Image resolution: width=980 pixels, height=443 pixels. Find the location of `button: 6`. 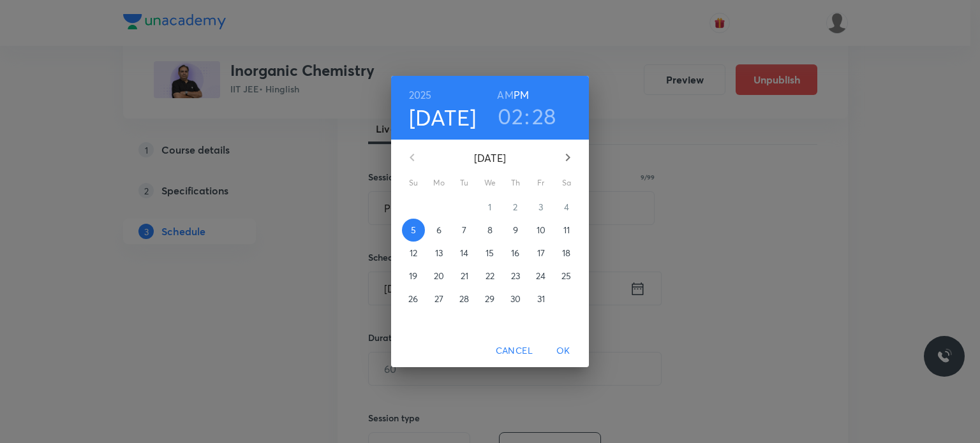

button: 6 is located at coordinates (439, 230).